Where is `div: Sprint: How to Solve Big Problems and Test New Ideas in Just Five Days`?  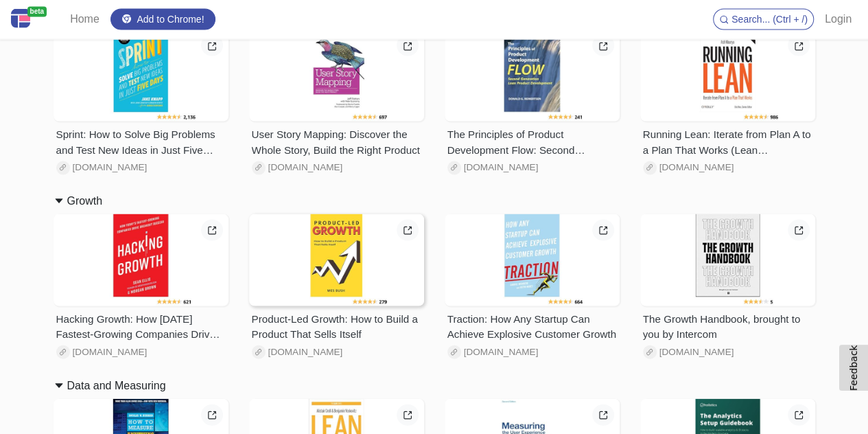 div: Sprint: How to Solve Big Problems and Test New Ideas in Just Five Days is located at coordinates (140, 143).